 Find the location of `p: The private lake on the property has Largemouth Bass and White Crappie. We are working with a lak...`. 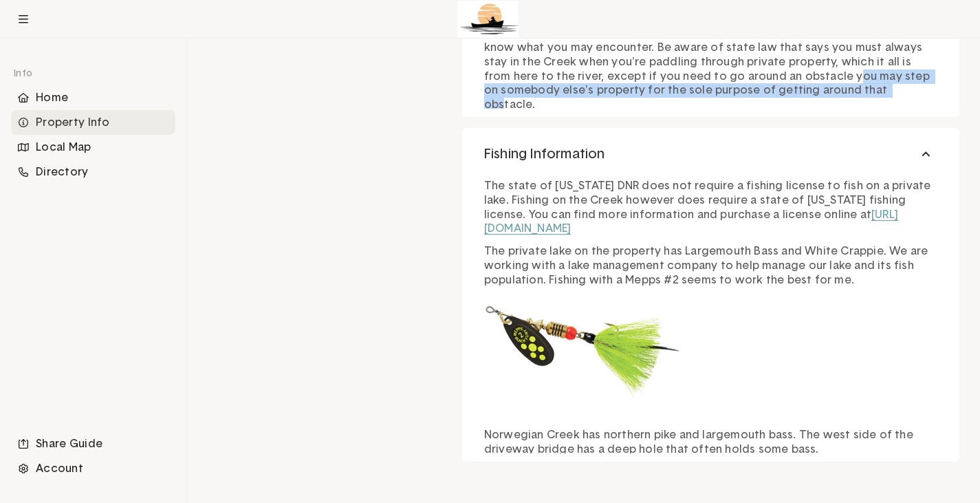

p: The private lake on the property has Largemouth Bass and White Crappie. We are working with a lak... is located at coordinates (710, 266).